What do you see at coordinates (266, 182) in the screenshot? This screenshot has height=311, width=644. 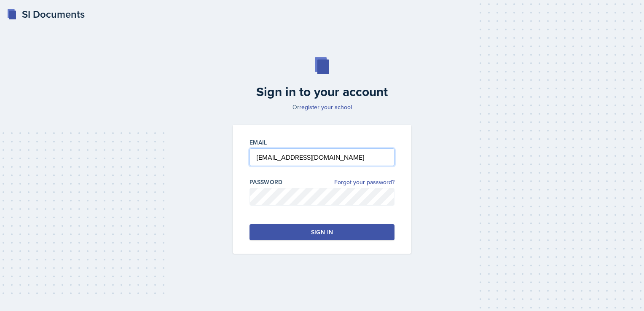 I see `label: Password` at bounding box center [266, 182].